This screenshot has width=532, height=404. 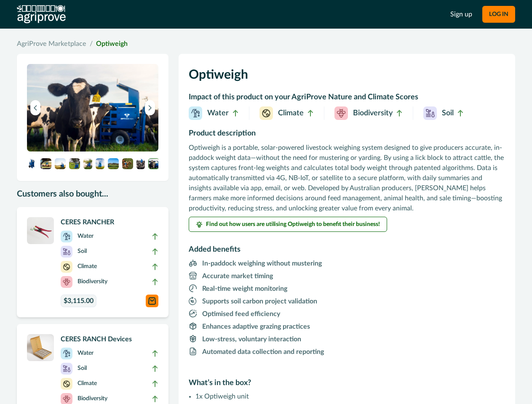 What do you see at coordinates (88, 164) in the screenshot?
I see `img: A CERES RANCH device applied to the ear of a cow` at bounding box center [88, 164].